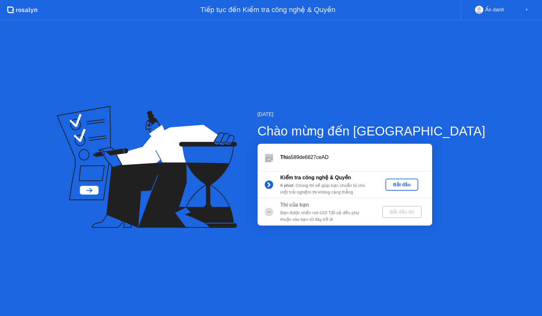 This screenshot has width=542, height=316. I want to click on div: a589de6627ceAD, so click(356, 158).